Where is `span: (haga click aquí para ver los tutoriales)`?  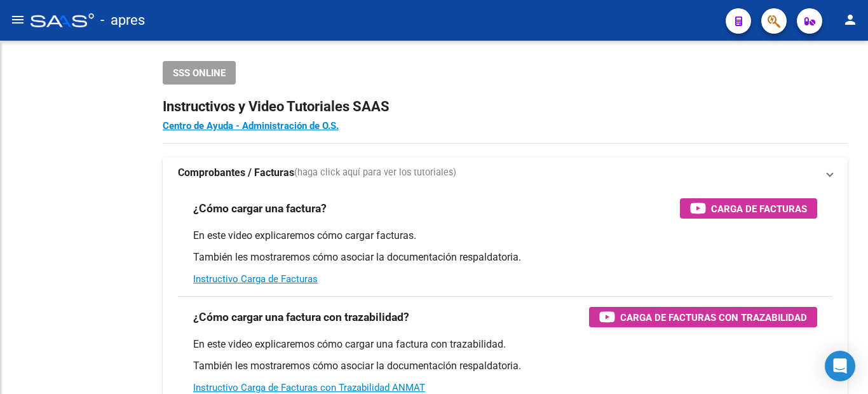
span: (haga click aquí para ver los tutoriales) is located at coordinates (375, 173).